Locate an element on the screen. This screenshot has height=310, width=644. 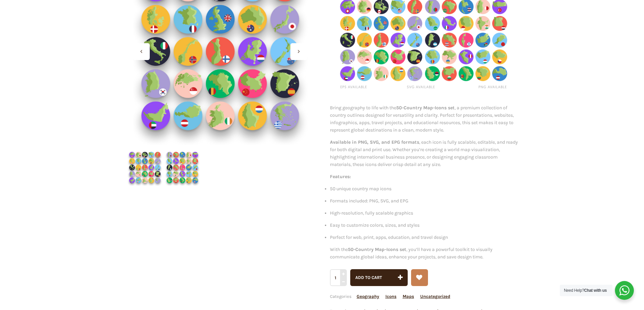
button: Add to cart is located at coordinates (379, 278).